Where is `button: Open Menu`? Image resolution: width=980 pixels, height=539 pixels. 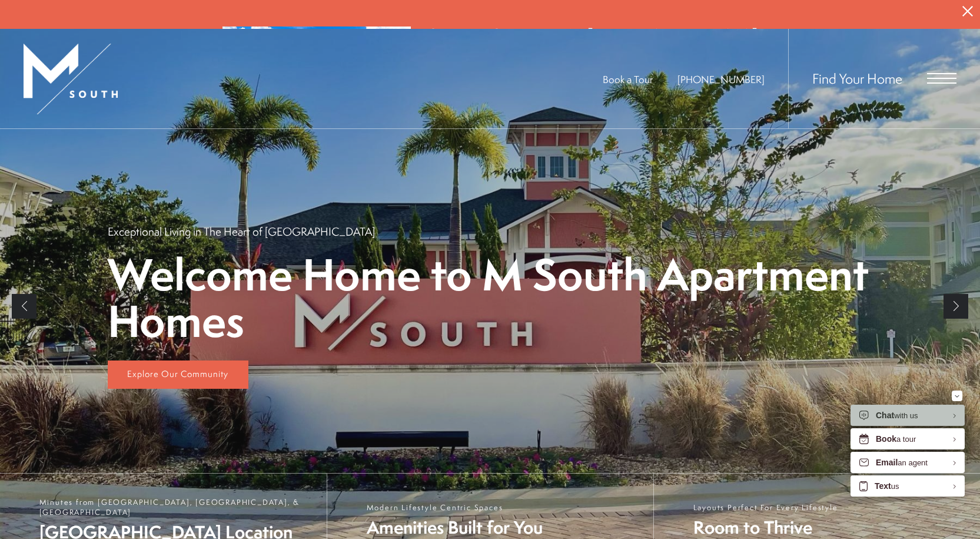 button: Open Menu is located at coordinates (942, 79).